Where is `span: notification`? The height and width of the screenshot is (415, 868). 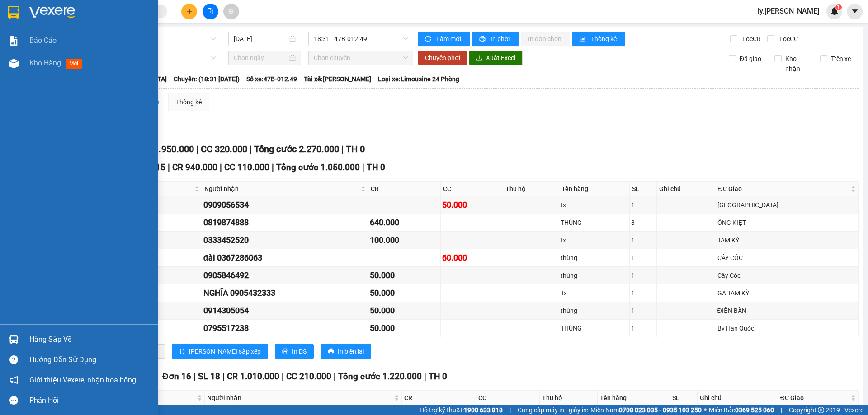 span: notification is located at coordinates (13, 380).